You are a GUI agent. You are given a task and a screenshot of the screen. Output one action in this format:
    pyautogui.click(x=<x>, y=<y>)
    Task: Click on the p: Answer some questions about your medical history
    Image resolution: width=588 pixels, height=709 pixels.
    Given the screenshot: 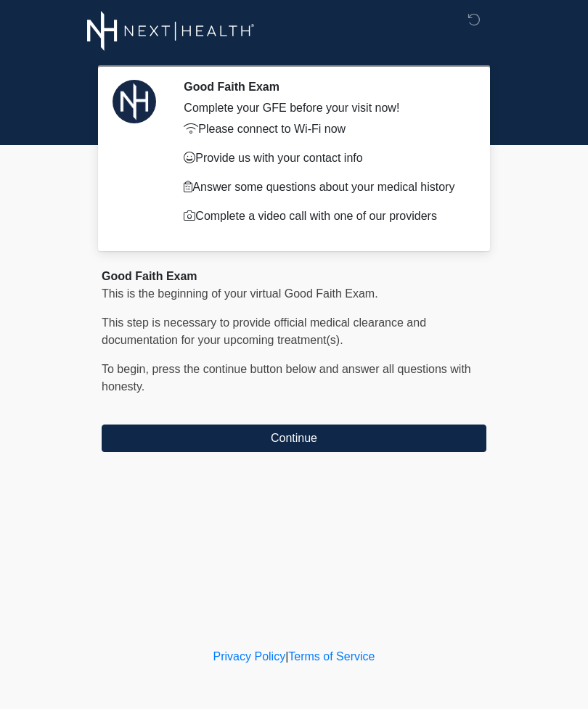 What is the action you would take?
    pyautogui.click(x=324, y=187)
    